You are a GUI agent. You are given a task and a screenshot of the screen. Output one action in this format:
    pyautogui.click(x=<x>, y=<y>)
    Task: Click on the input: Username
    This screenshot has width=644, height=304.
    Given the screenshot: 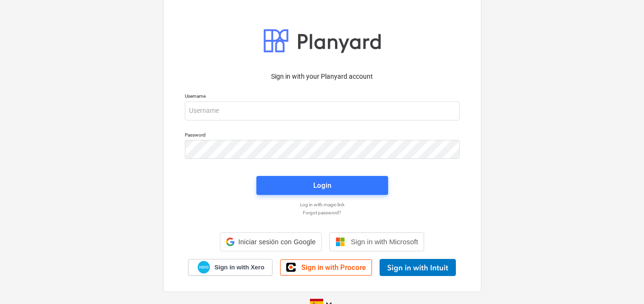 What is the action you would take?
    pyautogui.click(x=322, y=111)
    